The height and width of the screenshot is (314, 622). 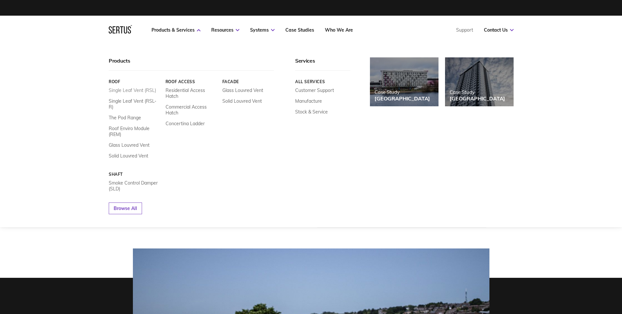 What do you see at coordinates (225, 30) in the screenshot?
I see `a: Resources` at bounding box center [225, 30].